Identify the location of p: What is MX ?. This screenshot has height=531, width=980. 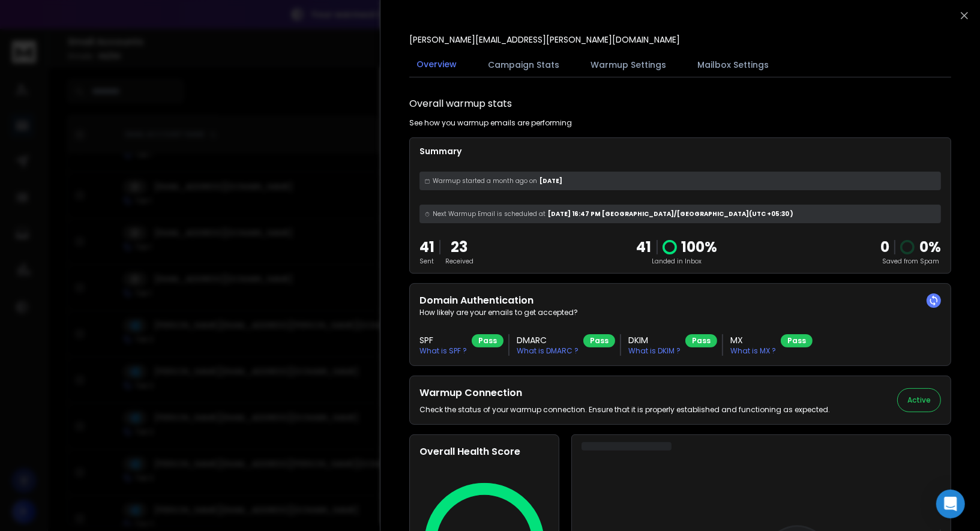
(753, 351).